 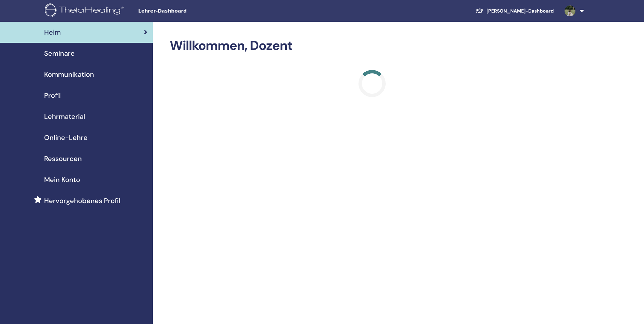 What do you see at coordinates (189, 11) in the screenshot?
I see `span: Lehrer-Dashboard` at bounding box center [189, 11].